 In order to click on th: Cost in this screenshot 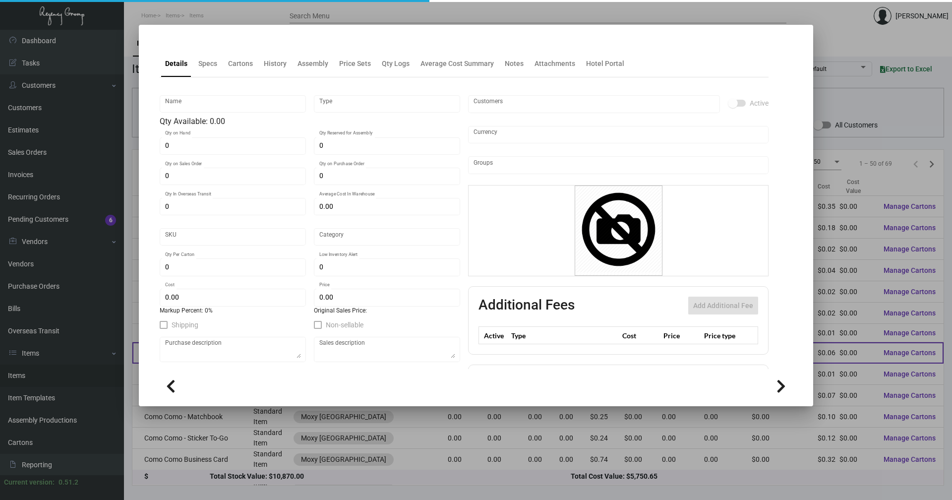, I will do `click(640, 335)`.